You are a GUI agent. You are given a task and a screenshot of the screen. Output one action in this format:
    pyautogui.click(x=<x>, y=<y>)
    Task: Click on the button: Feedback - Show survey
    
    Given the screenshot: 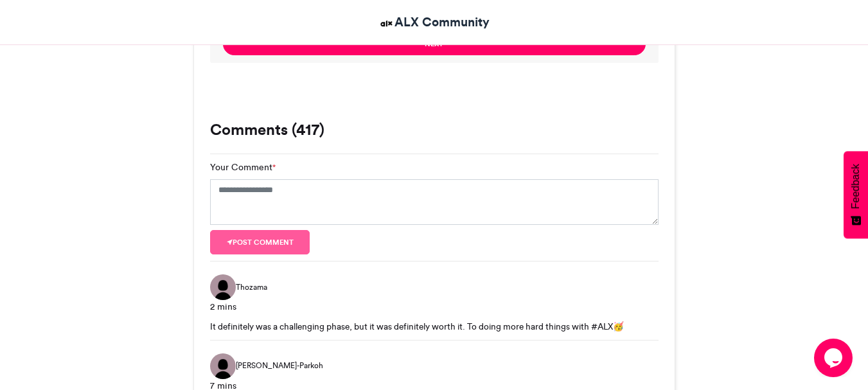 What is the action you would take?
    pyautogui.click(x=856, y=195)
    